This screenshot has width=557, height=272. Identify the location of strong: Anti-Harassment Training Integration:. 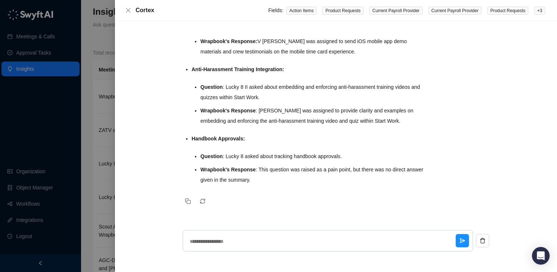
(238, 69).